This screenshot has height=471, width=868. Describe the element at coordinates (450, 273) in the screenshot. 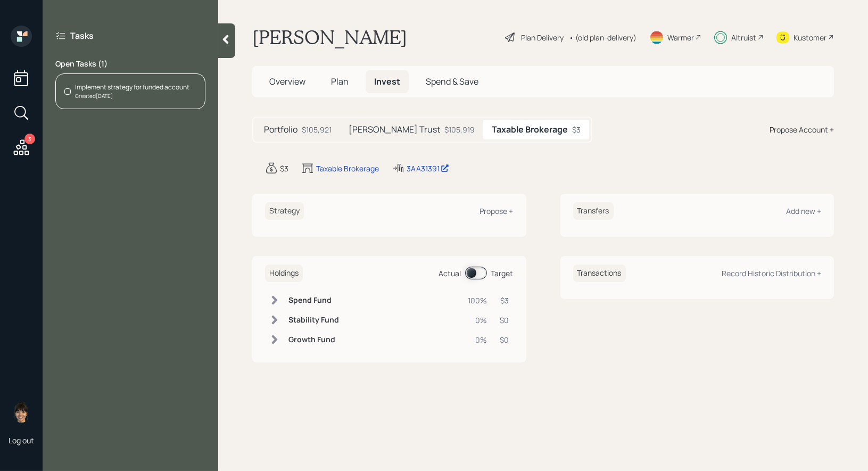

I see `div: Actual` at that location.